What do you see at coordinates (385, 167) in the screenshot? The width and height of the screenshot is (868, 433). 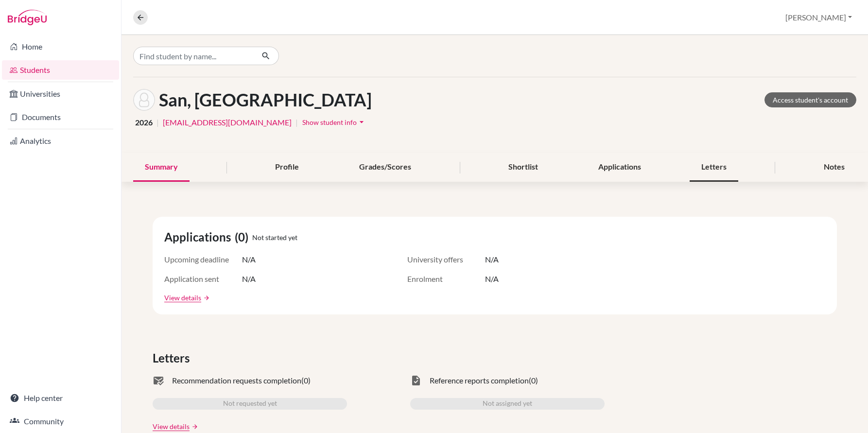 I see `div: Grades/Scores` at bounding box center [385, 167].